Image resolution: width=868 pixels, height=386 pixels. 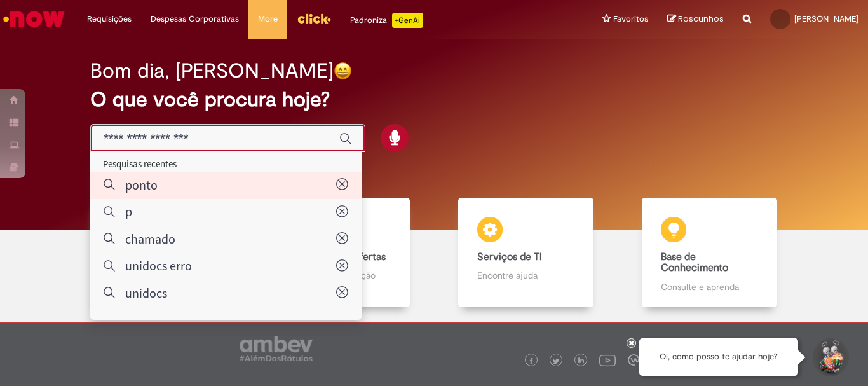 I want to click on p: +GenAi, so click(x=407, y=20).